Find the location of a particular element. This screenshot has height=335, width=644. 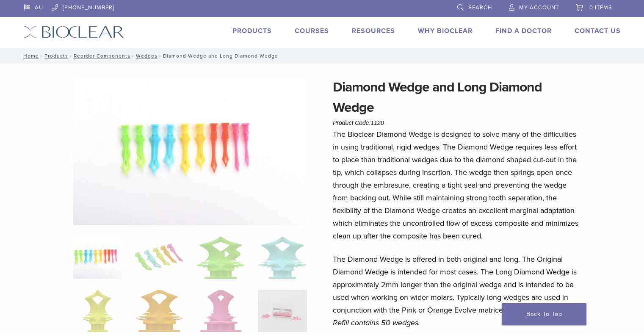

span: Search is located at coordinates (480, 8).